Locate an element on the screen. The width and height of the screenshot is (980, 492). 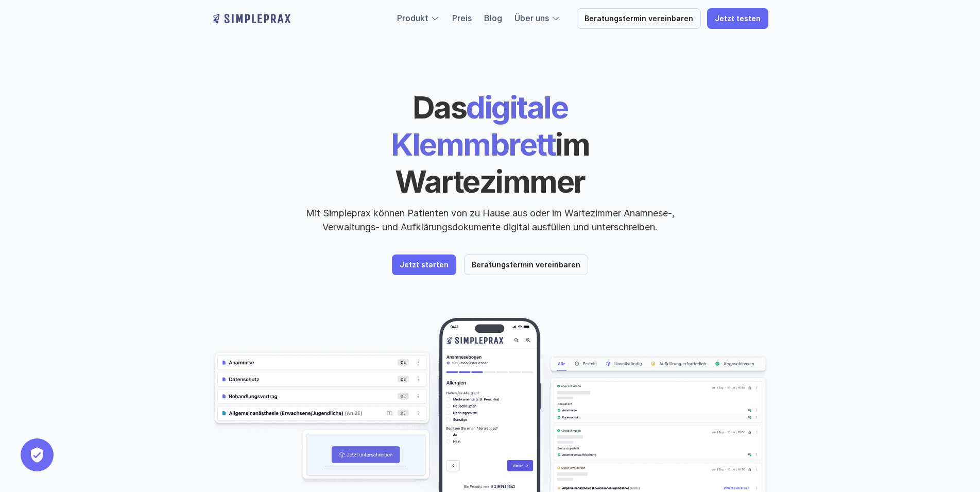
p: Jetzt testen is located at coordinates (738, 18).